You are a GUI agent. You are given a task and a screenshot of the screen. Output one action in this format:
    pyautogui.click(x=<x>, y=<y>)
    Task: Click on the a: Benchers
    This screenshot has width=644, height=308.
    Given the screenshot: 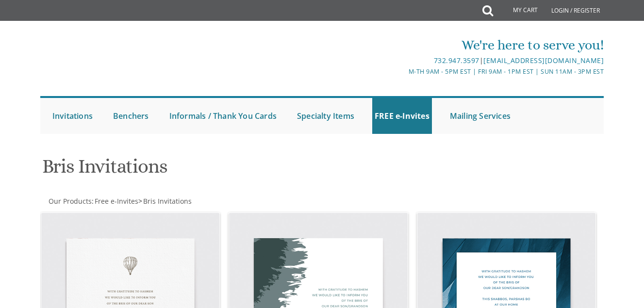 What is the action you would take?
    pyautogui.click(x=131, y=116)
    